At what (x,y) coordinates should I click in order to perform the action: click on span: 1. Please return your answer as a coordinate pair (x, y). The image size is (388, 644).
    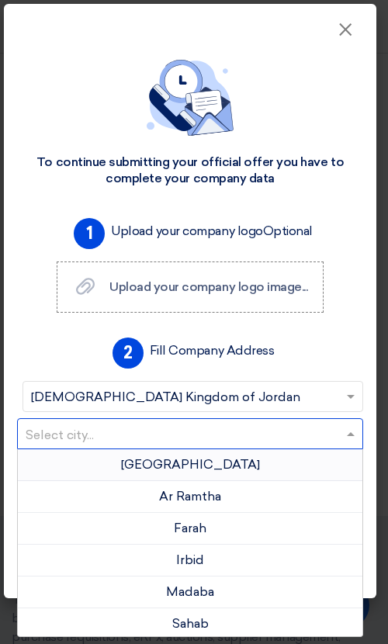
    Looking at the image, I should click on (89, 233).